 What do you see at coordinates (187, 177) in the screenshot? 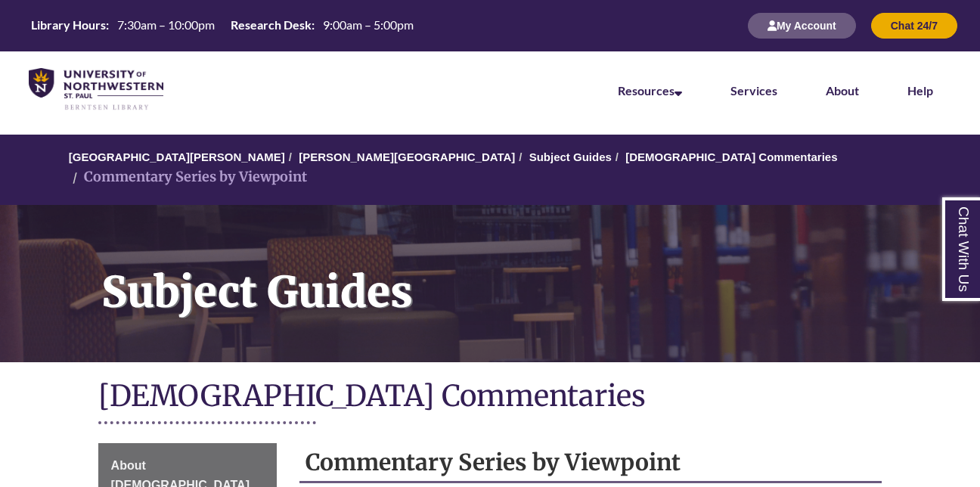
I see `li: Commentary Series by Viewpoint` at bounding box center [187, 177].